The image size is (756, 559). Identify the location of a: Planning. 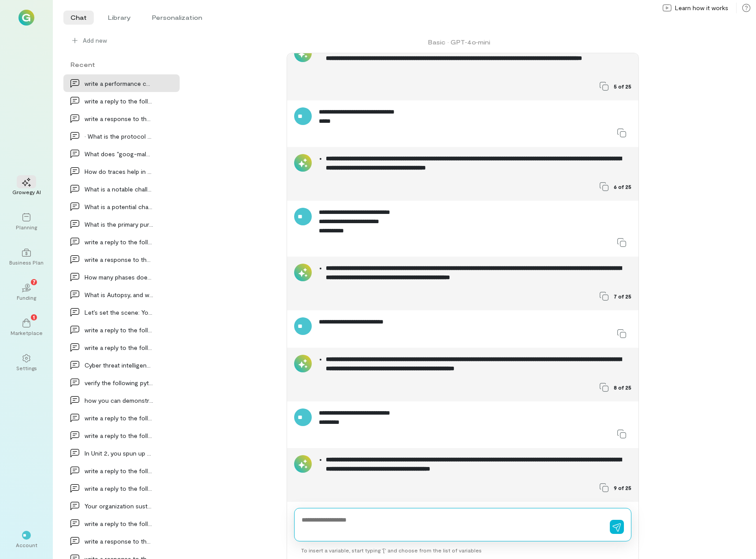
(26, 222).